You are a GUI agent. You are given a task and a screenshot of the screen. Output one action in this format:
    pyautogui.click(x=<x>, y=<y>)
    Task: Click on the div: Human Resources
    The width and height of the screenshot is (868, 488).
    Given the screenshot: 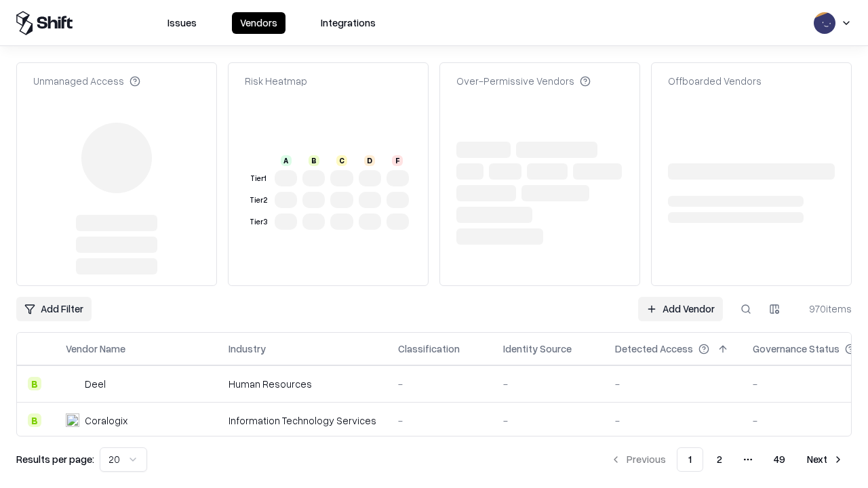 What is the action you would take?
    pyautogui.click(x=302, y=384)
    